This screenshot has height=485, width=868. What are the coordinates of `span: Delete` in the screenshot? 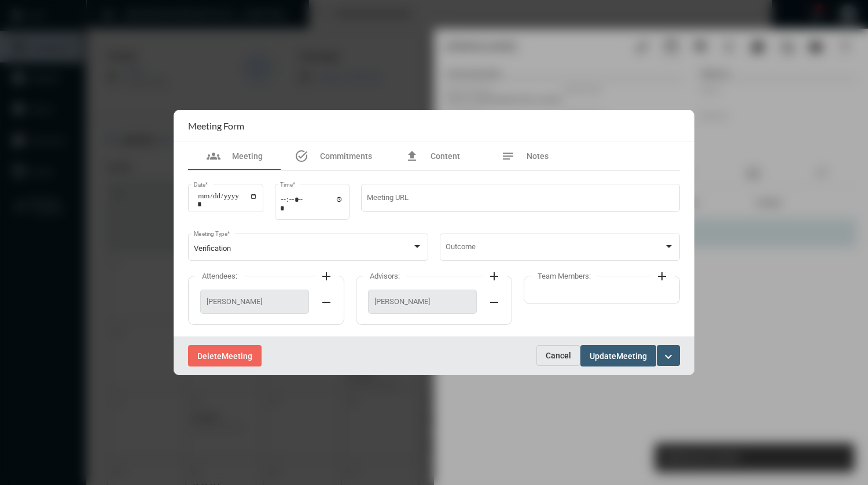 It's located at (210, 357).